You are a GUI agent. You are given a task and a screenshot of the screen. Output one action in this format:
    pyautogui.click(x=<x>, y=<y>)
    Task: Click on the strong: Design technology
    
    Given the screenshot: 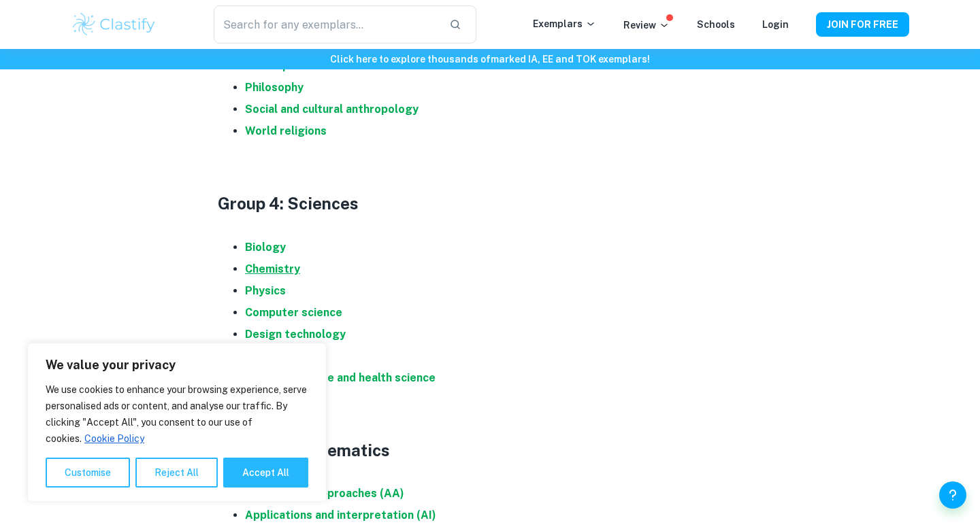 What is the action you would take?
    pyautogui.click(x=295, y=334)
    